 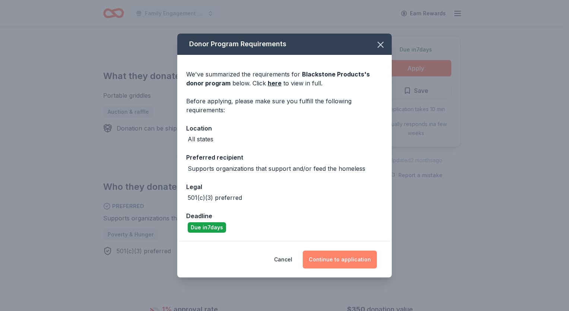 What do you see at coordinates (283, 259) in the screenshot?
I see `button: Cancel` at bounding box center [283, 259].